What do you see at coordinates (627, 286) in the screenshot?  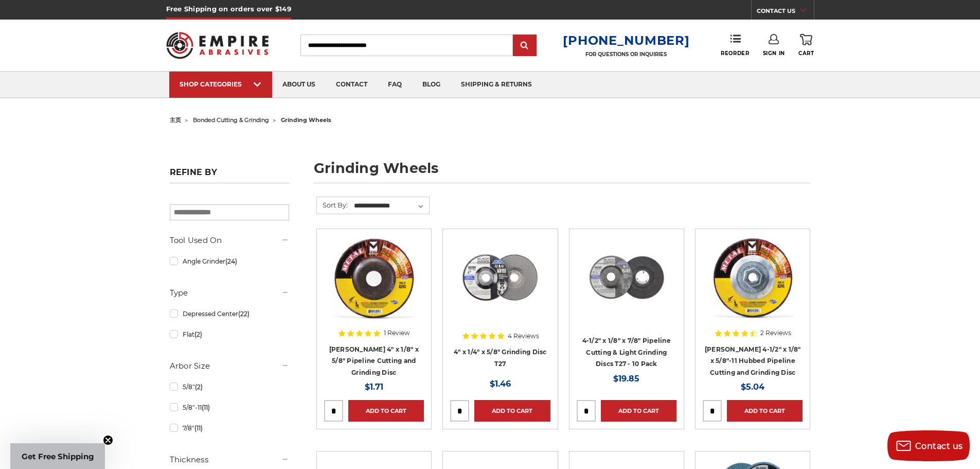 I see `a: View of Black Hawk's 4 1/2 inch T27 pipeline disc, showing both front and back of the grinding wh...` at bounding box center [627, 286].